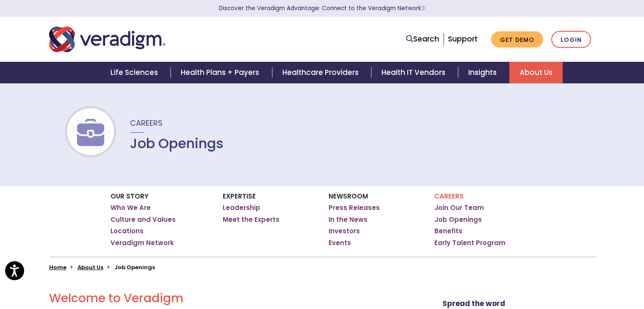 The width and height of the screenshot is (644, 309). Describe the element at coordinates (222, 298) in the screenshot. I see `h2: Welcome to Veradigm` at that location.